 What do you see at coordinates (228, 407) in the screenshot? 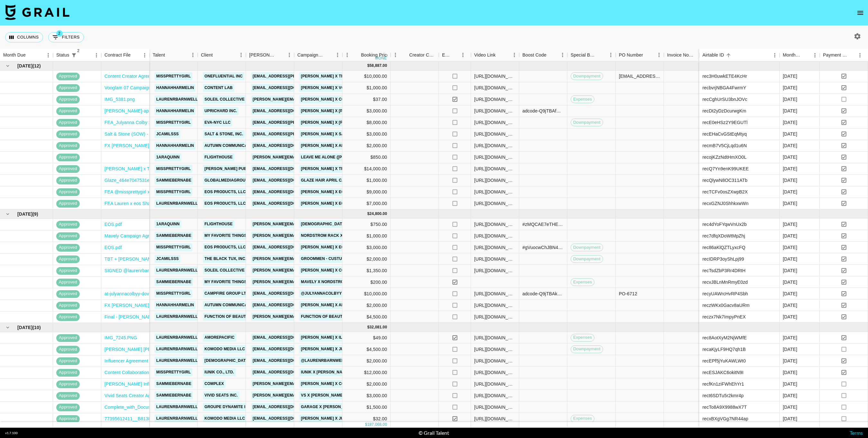
I see `a: Groupe Dynamite Inc.` at bounding box center [228, 407].